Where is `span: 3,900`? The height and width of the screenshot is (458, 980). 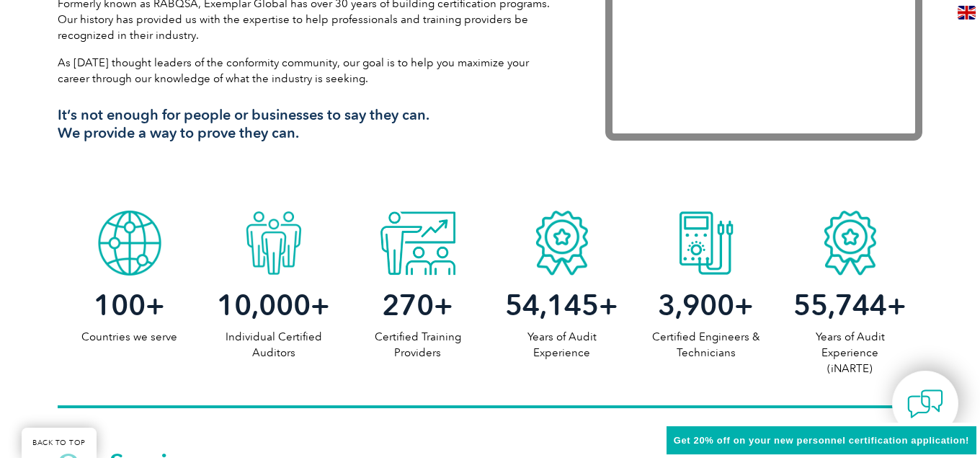
span: 3,900 is located at coordinates (696, 305).